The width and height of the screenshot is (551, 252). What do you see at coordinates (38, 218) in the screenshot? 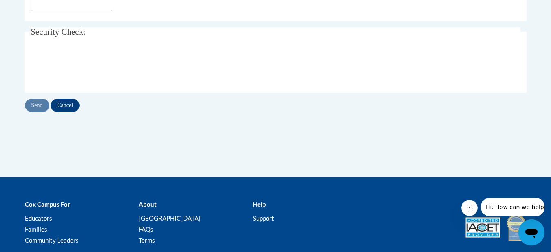
I see `a: Educators` at bounding box center [38, 218].